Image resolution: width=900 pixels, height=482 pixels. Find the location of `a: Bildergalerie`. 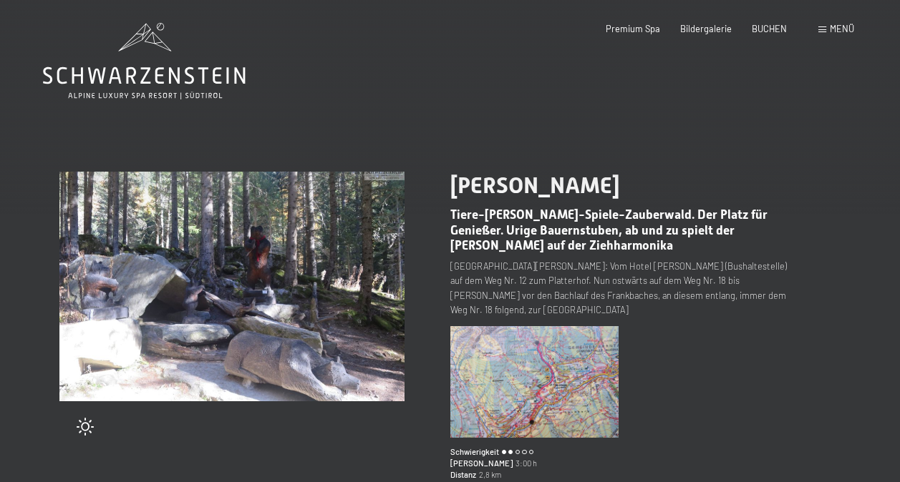

a: Bildergalerie is located at coordinates (706, 29).